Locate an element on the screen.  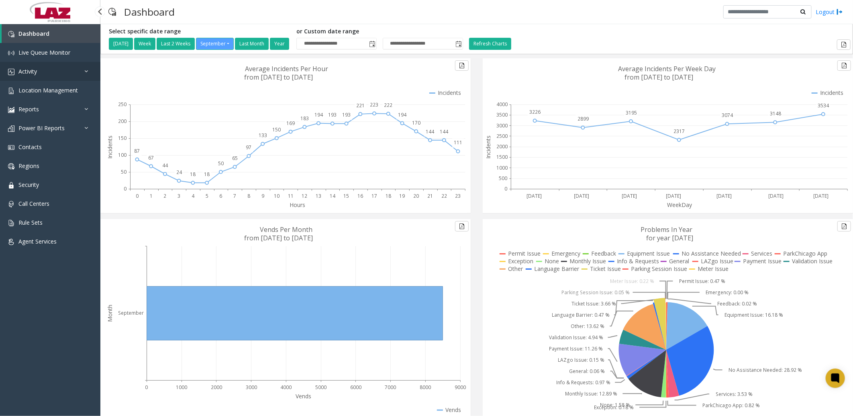
h3: Dashboard is located at coordinates (149, 12).